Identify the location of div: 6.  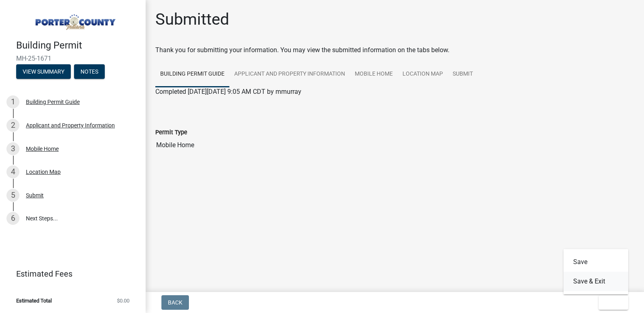
(13, 218).